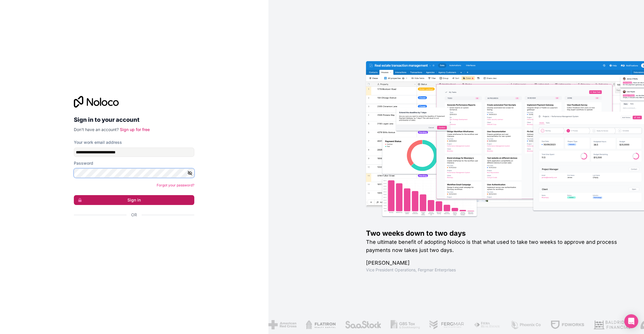 The width and height of the screenshot is (644, 334). I want to click on img: /assets/baldridge-DxmPIwAm.png, so click(612, 324).